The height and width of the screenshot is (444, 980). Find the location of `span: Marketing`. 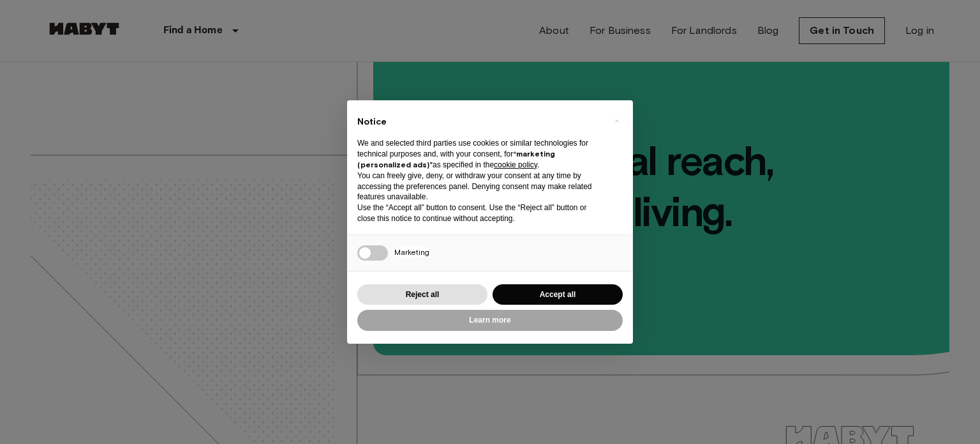

span: Marketing is located at coordinates (412, 251).